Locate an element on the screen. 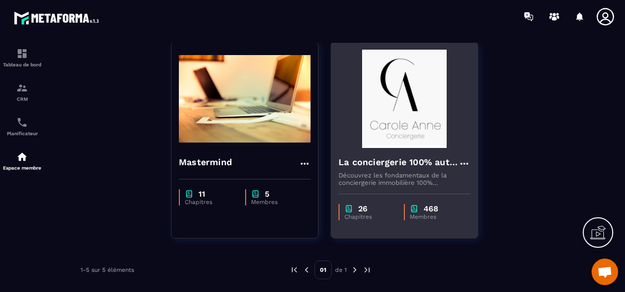 The image size is (625, 292). p: Tableau de bord is located at coordinates (22, 64).